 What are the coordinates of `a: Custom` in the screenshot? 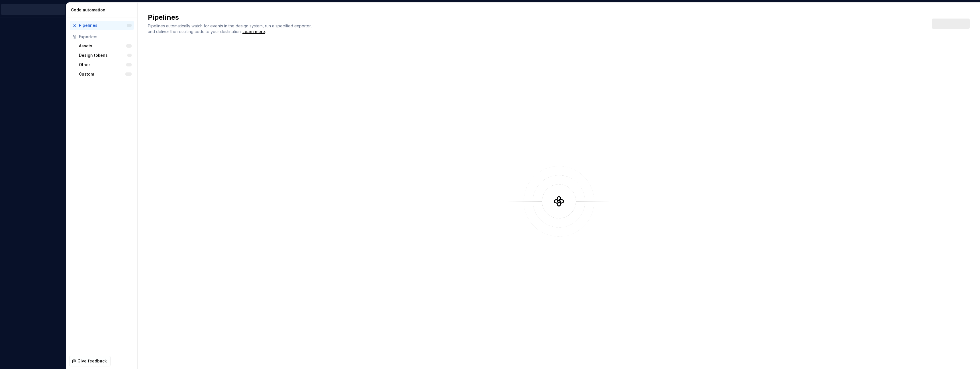 It's located at (106, 74).